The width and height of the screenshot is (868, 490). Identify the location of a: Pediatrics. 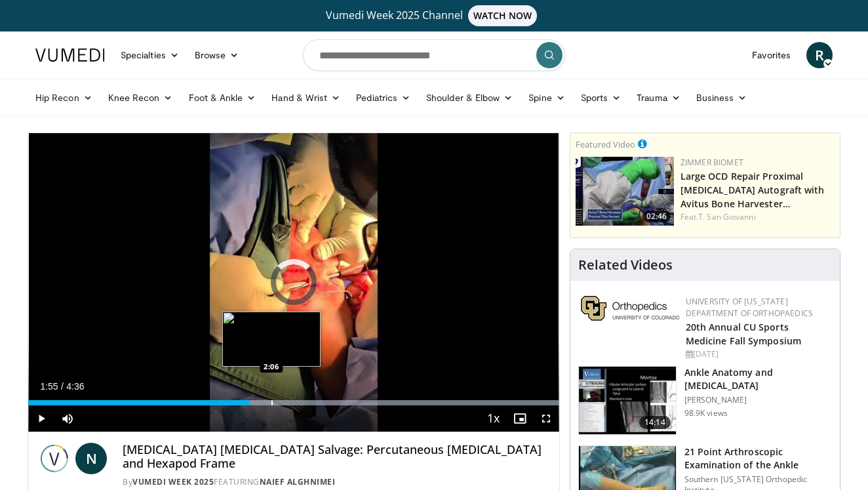
(383, 98).